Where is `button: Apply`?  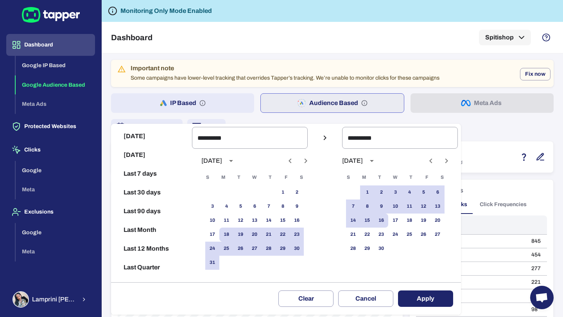
button: Apply is located at coordinates (425, 299).